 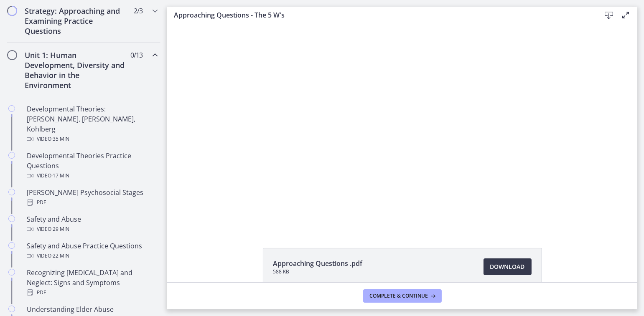 I want to click on span: · 35 min, so click(x=60, y=139).